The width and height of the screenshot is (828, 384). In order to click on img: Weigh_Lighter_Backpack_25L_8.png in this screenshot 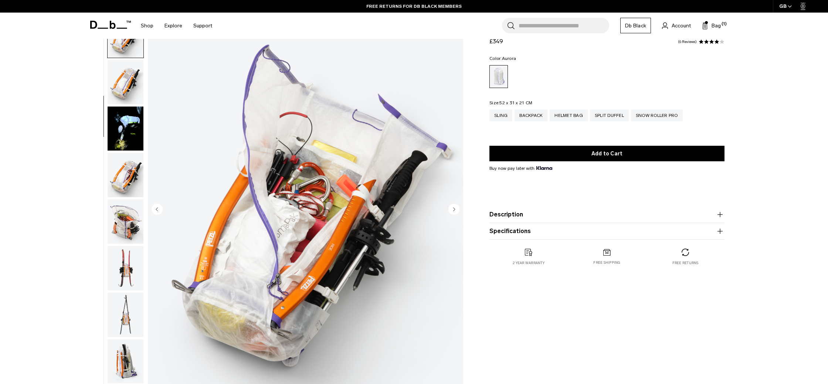, I will do `click(125, 268)`.